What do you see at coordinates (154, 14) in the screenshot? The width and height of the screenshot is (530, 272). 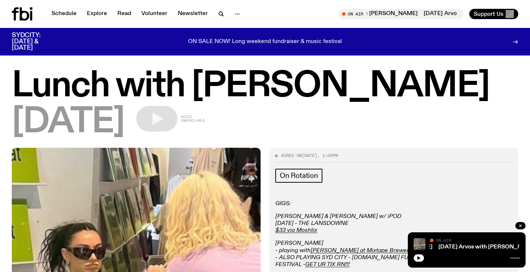 I see `a: Volunteer` at bounding box center [154, 14].